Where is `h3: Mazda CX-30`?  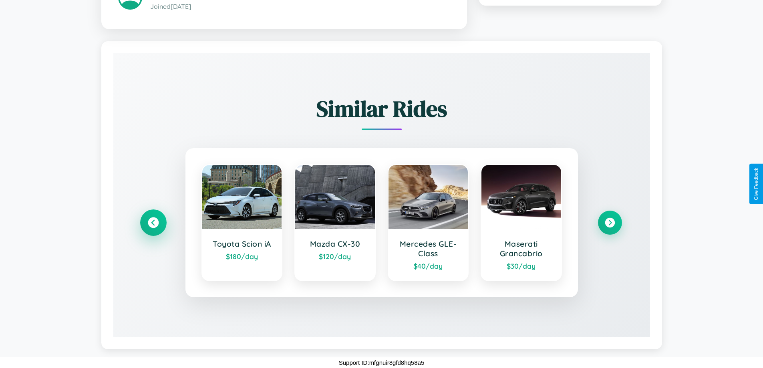 h3: Mazda CX-30 is located at coordinates (335, 244).